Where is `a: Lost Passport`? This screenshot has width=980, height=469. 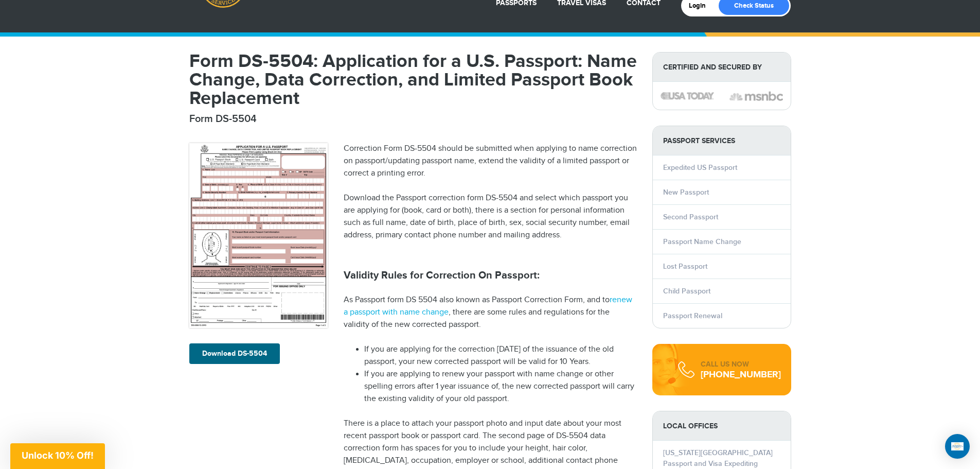 a: Lost Passport is located at coordinates (685, 266).